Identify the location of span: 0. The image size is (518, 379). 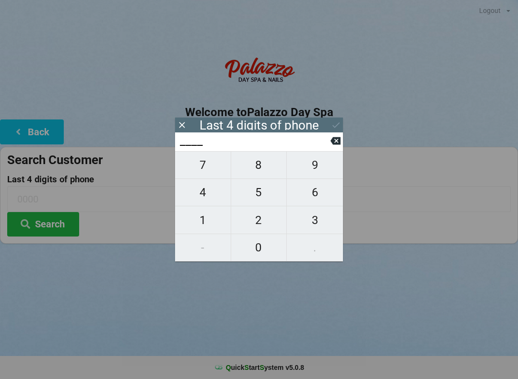
(259, 248).